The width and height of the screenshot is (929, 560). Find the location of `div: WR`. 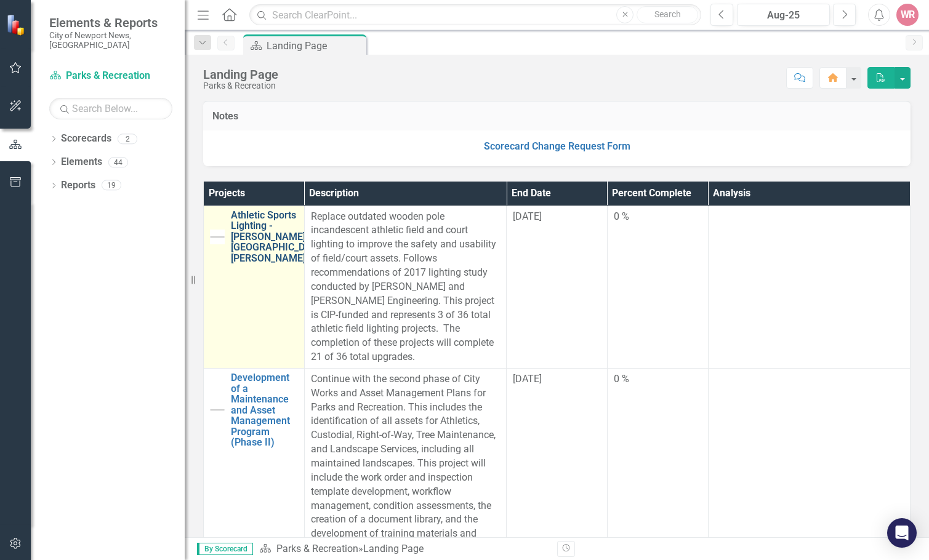

div: WR is located at coordinates (908, 15).